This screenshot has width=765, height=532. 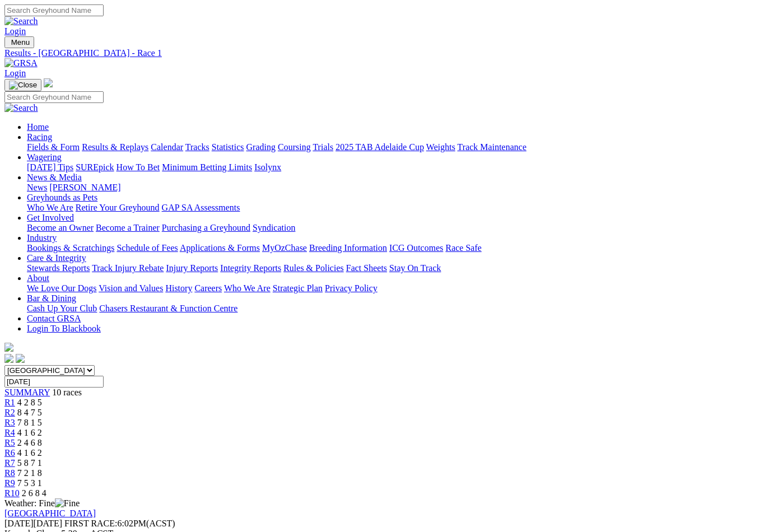 I want to click on span: 8 4 7 5, so click(x=30, y=412).